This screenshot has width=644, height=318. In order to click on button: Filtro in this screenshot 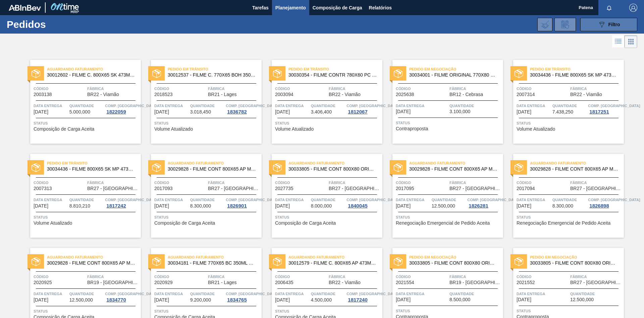, I will do `click(608, 24)`.